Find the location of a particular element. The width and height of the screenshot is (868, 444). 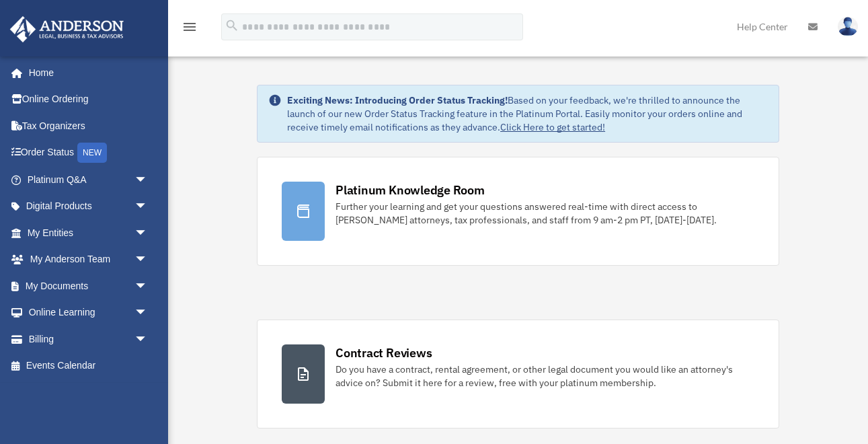

a: Online Learningarrow_drop_down is located at coordinates (89, 313).